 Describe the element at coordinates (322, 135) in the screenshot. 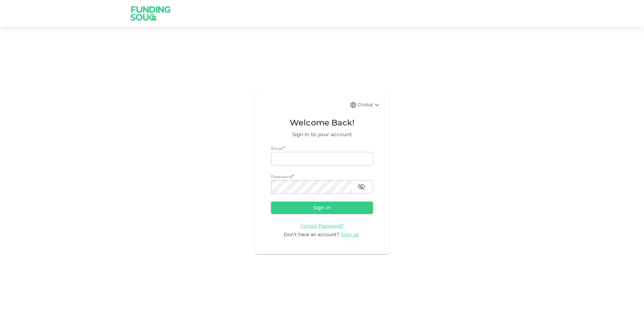

I see `span: Sign in to your account` at that location.